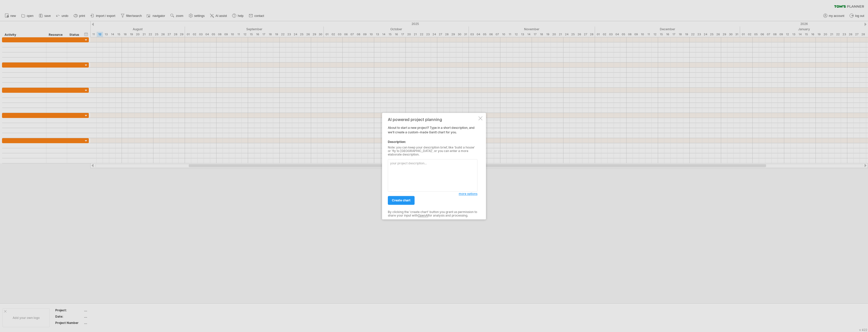  Describe the element at coordinates (401, 200) in the screenshot. I see `span: create chart` at that location.